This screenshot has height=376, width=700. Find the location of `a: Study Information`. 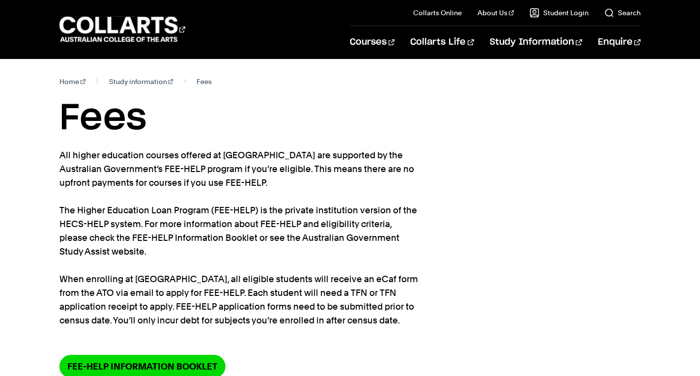

a: Study Information is located at coordinates (536, 42).